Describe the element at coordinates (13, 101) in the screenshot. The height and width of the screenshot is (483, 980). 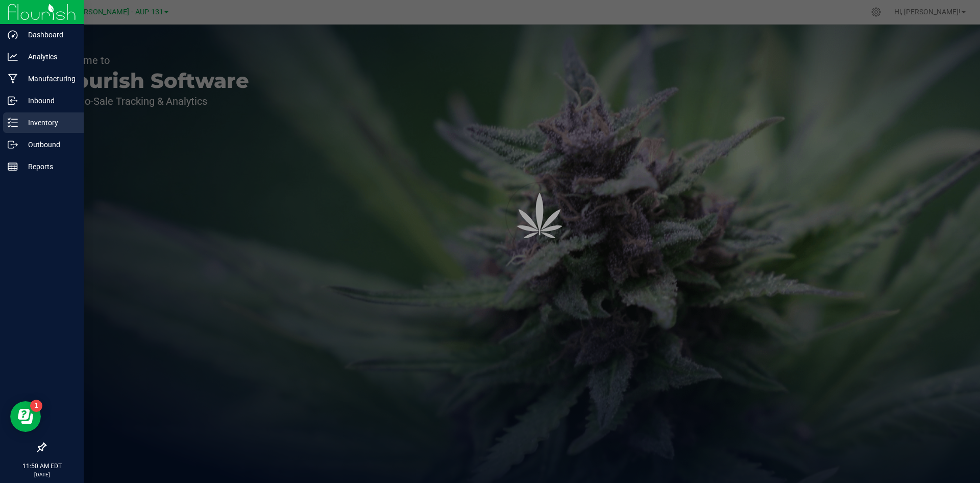
I see `inline-svg: Inbound` at that location.